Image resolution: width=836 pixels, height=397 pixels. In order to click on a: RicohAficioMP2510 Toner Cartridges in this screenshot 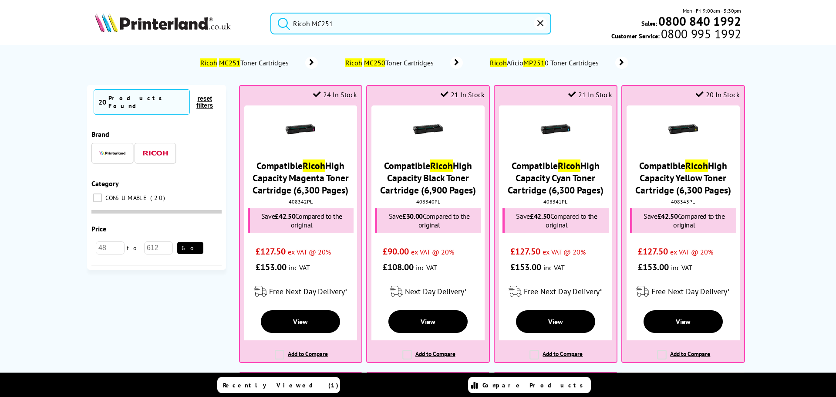, I will do `click(559, 63)`.